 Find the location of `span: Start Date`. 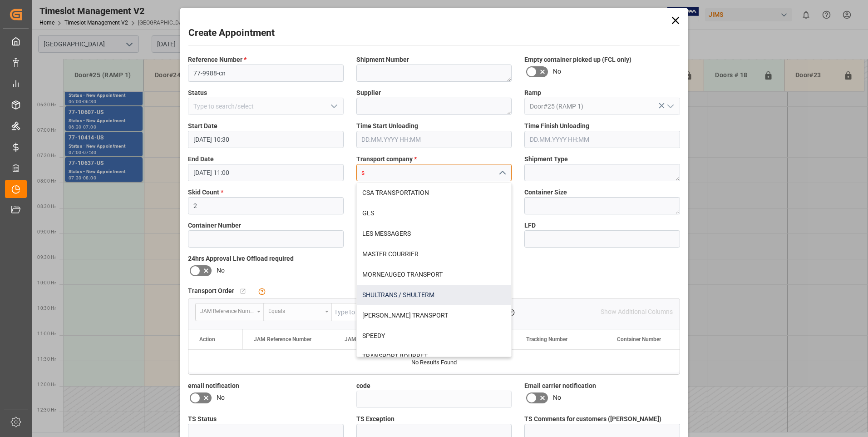

span: Start Date is located at coordinates (203, 126).